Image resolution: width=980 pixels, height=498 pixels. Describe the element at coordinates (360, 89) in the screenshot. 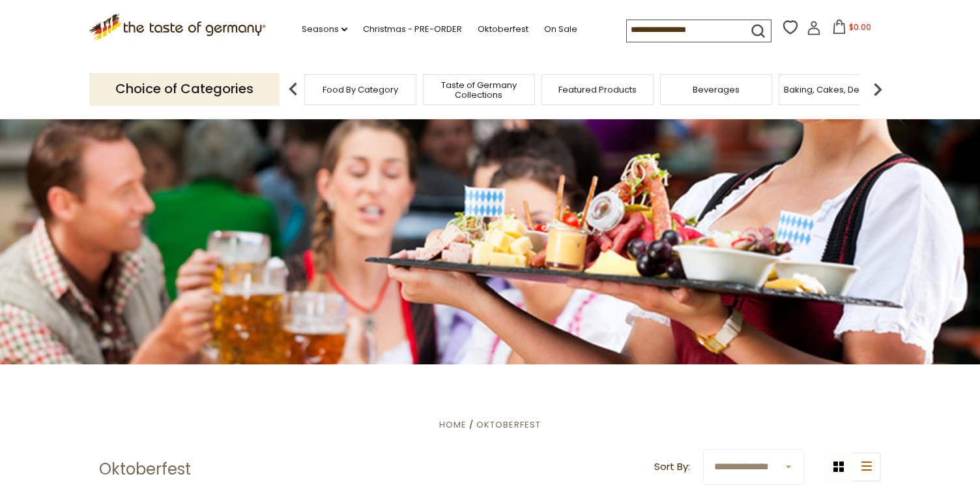

I see `a: Food By Category` at that location.